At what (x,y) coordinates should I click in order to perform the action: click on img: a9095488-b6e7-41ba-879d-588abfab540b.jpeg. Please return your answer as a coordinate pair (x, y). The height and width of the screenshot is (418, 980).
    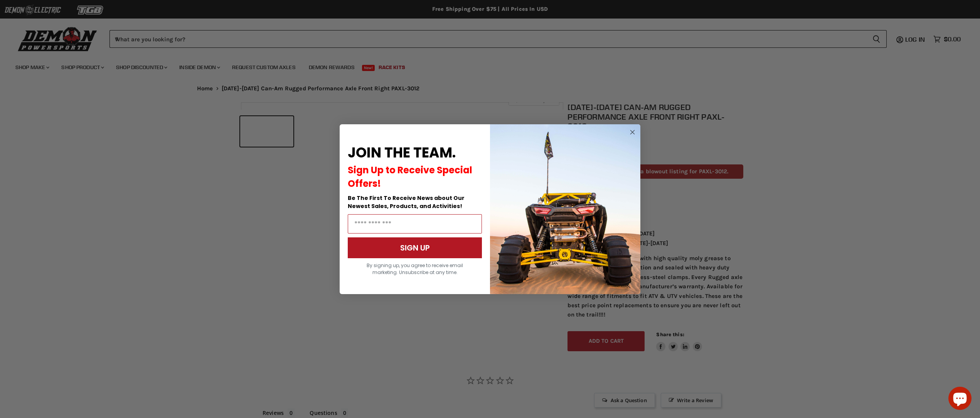
    Looking at the image, I should click on (565, 209).